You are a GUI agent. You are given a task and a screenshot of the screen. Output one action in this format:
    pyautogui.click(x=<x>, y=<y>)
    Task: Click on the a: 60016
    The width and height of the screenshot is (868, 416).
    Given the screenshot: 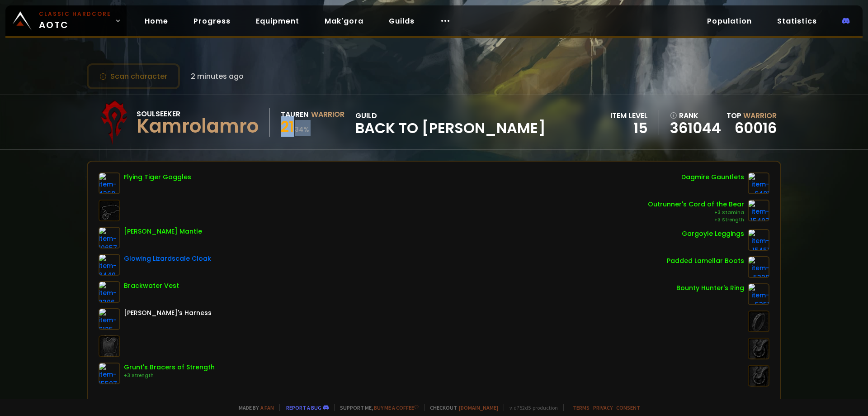 What is the action you would take?
    pyautogui.click(x=756, y=128)
    